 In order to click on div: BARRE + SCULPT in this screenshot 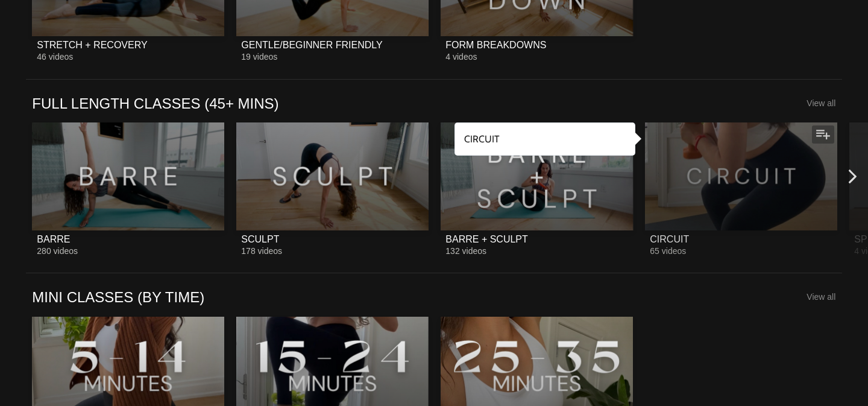, I will do `click(486, 239)`.